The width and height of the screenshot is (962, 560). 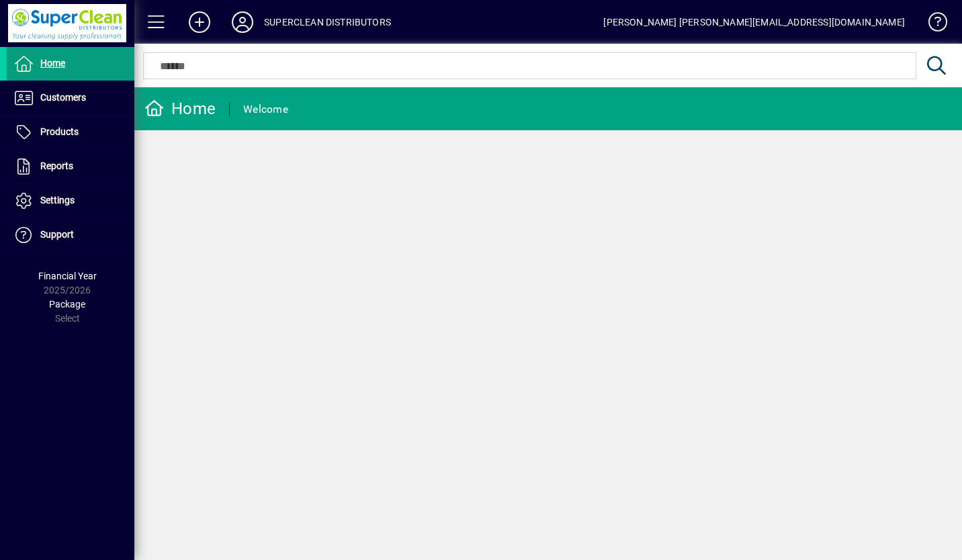 What do you see at coordinates (180, 109) in the screenshot?
I see `div: Home` at bounding box center [180, 109].